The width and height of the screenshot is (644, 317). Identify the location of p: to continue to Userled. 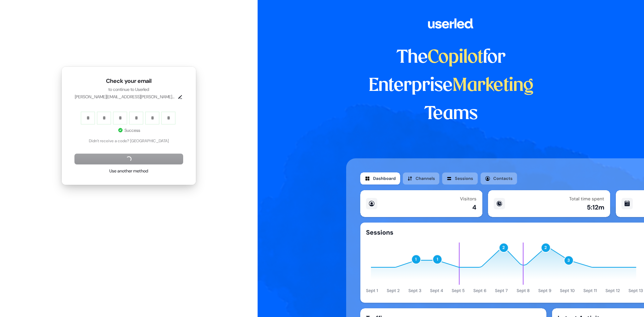
(129, 90).